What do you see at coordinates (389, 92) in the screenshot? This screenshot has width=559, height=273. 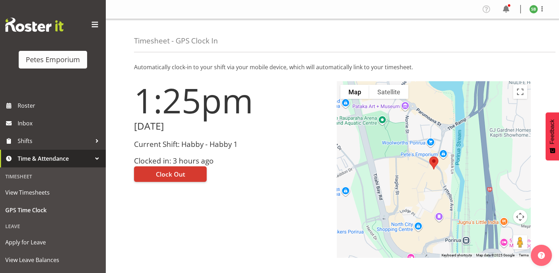 I see `button: Show satellite imagery` at bounding box center [389, 92].